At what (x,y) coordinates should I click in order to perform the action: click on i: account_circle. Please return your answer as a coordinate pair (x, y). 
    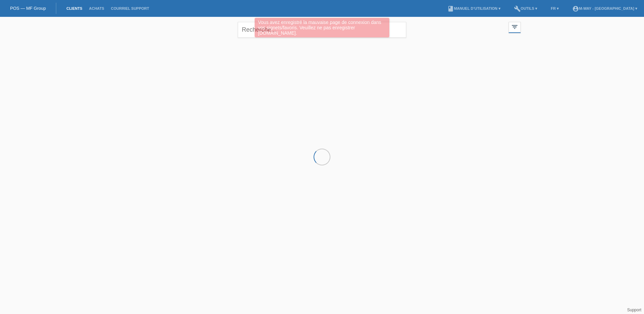
    Looking at the image, I should click on (576, 9).